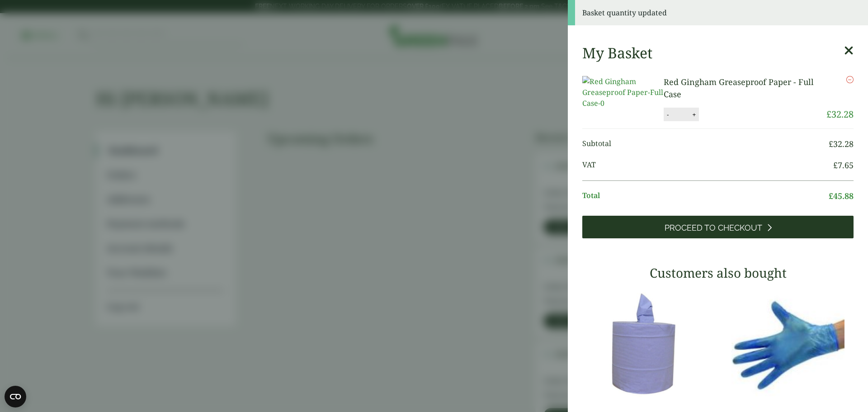  Describe the element at coordinates (16, 396) in the screenshot. I see `button: Open CMP widget` at that location.